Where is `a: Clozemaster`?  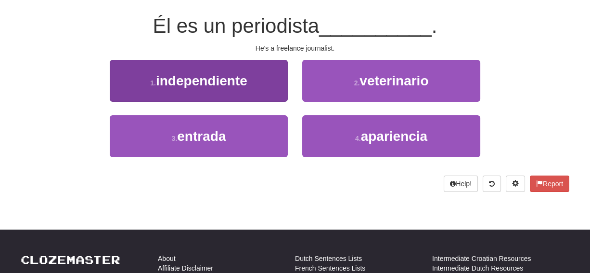 a: Clozemaster is located at coordinates (70, 259).